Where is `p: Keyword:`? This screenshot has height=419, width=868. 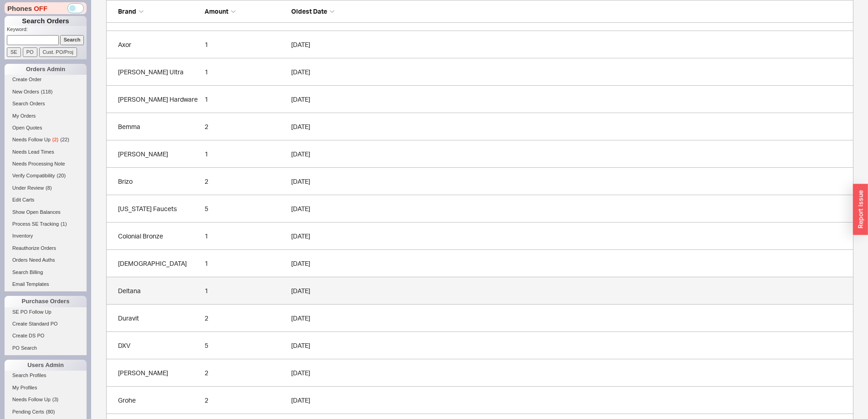
p: Keyword: is located at coordinates (47, 31).